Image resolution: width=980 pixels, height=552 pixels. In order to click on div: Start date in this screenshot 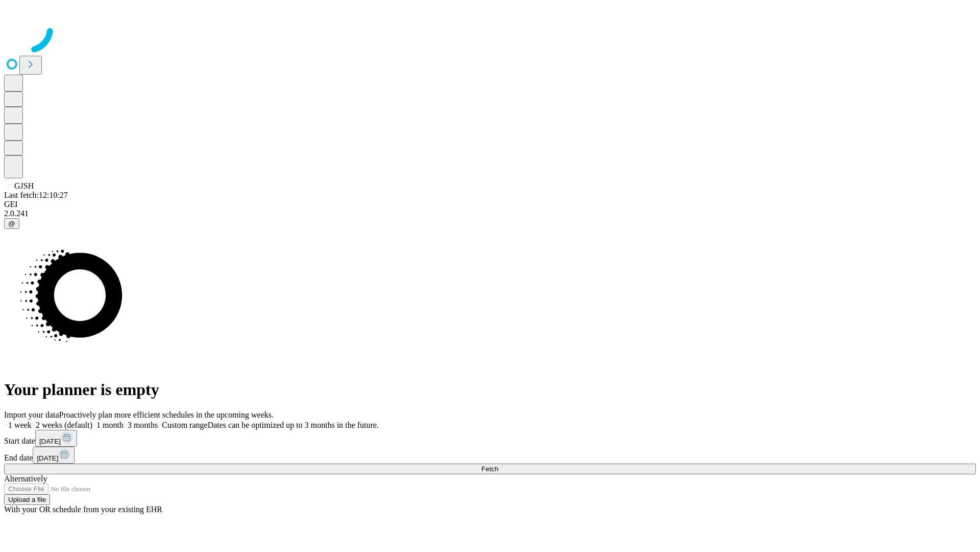, I will do `click(490, 437)`.